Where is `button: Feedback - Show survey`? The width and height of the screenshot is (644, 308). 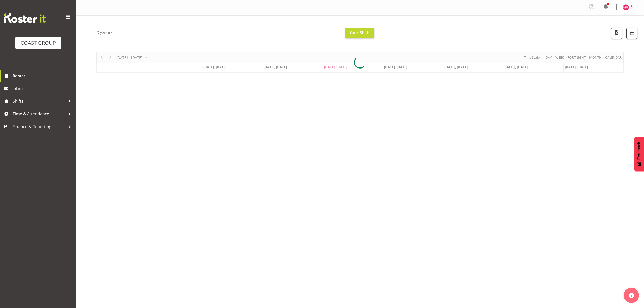
button: Feedback - Show survey is located at coordinates (639, 154).